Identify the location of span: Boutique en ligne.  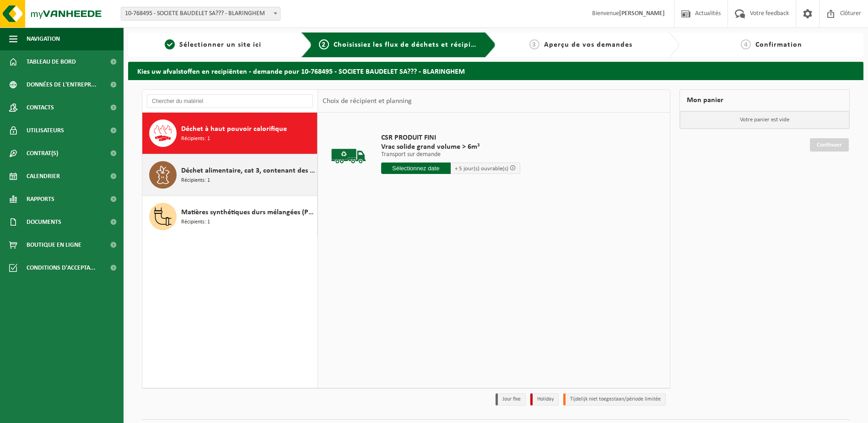
(54, 245).